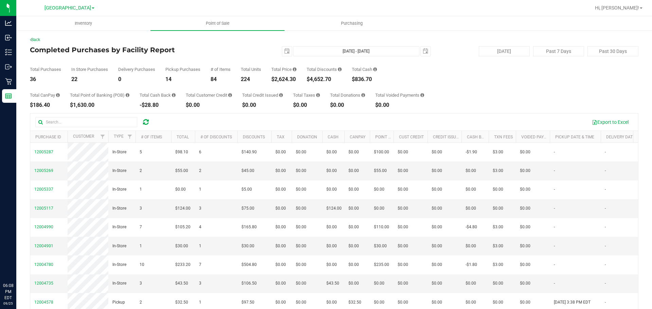 The image size is (652, 309). What do you see at coordinates (86, 122) in the screenshot?
I see `input: Search...` at bounding box center [86, 122].